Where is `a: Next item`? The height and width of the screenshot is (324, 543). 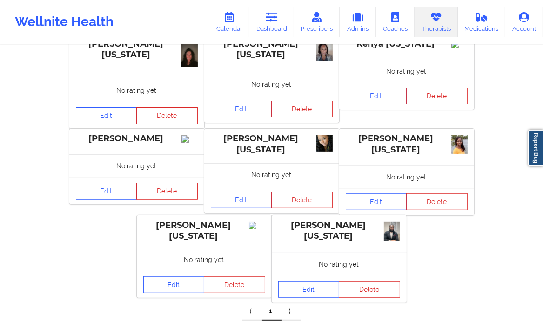 a: Next item is located at coordinates (292, 311).